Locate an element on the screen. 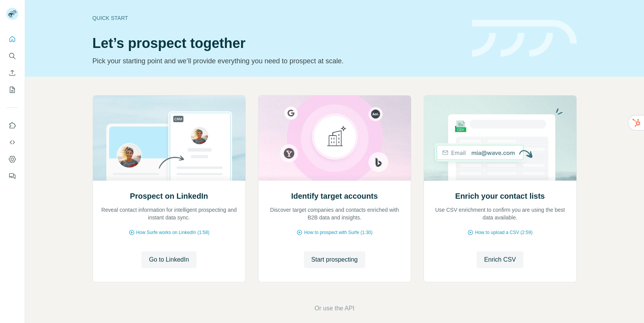 The image size is (644, 323). p: Discover target companies and contacts enriched with B2B data and insights. is located at coordinates (334, 214).